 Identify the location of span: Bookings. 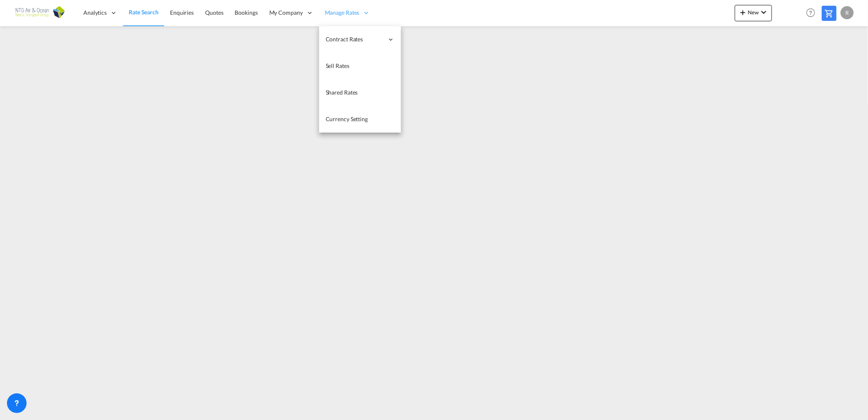
(247, 12).